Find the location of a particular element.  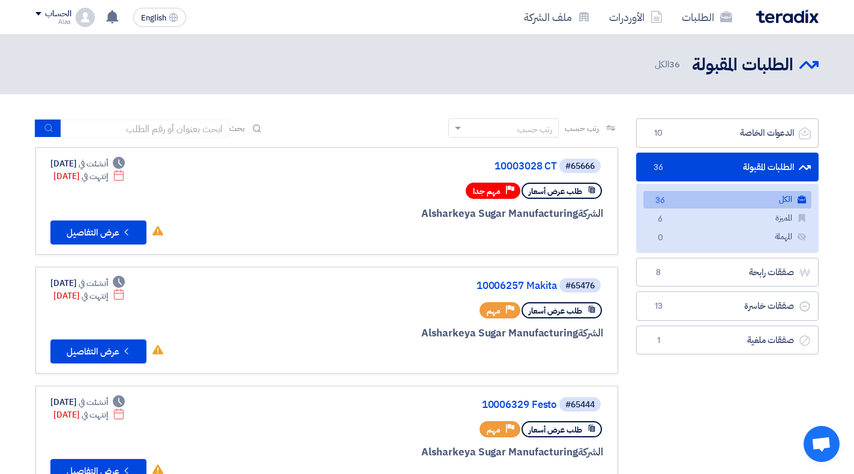

h2: الطلبات المقبولة is located at coordinates (743, 65).